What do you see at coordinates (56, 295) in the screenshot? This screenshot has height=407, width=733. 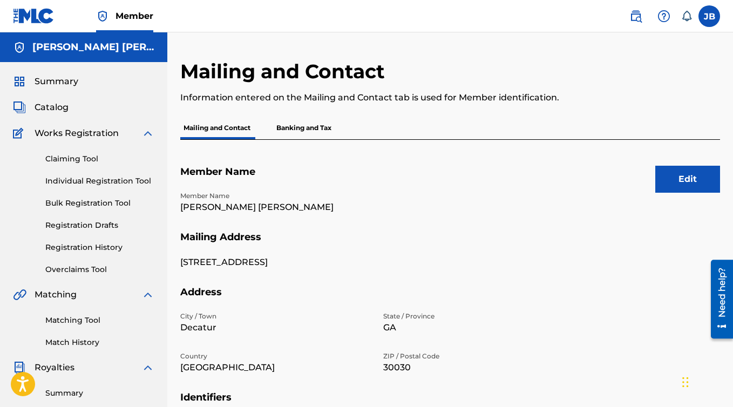 I see `span: Matching` at bounding box center [56, 295].